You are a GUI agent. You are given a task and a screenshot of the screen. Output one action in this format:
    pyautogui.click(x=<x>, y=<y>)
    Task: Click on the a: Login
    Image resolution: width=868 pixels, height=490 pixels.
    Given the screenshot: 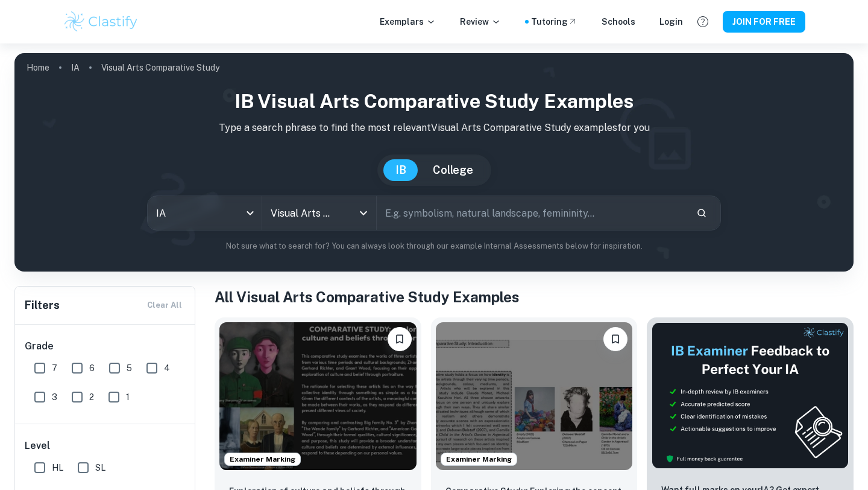 What is the action you would take?
    pyautogui.click(x=671, y=22)
    